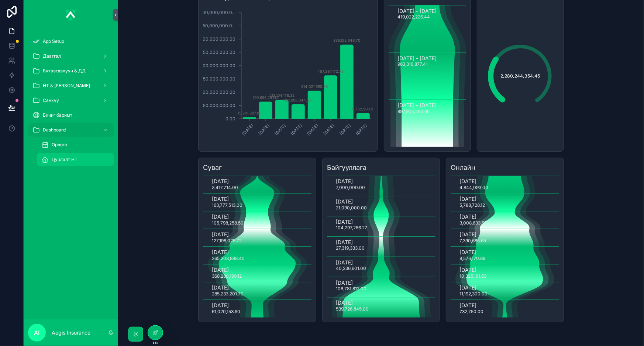  I want to click on tspan: 750,000,000.00, so click(218, 52).